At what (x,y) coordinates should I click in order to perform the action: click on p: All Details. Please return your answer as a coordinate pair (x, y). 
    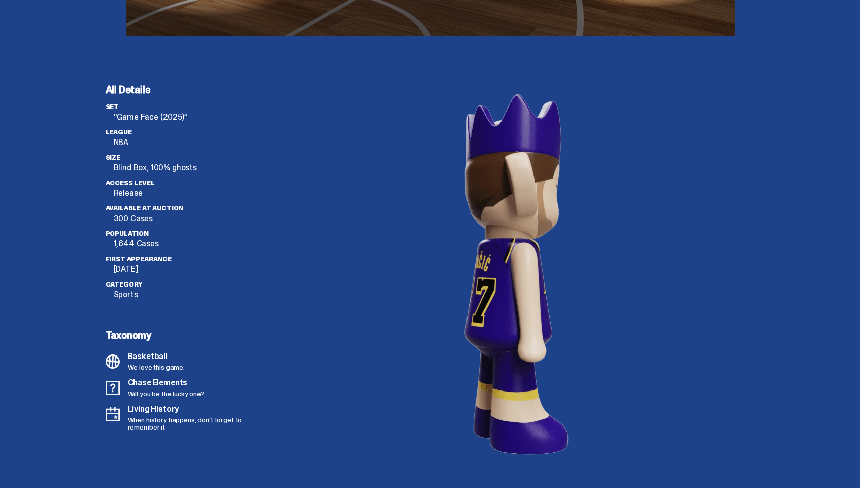
    Looking at the image, I should click on (187, 90).